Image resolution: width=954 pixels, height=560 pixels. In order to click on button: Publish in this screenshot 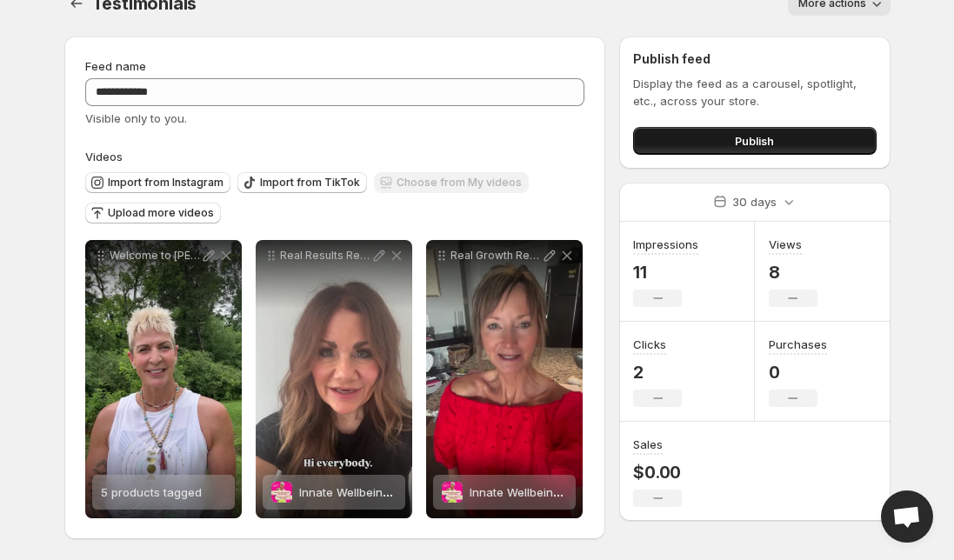, I will do `click(754, 141)`.